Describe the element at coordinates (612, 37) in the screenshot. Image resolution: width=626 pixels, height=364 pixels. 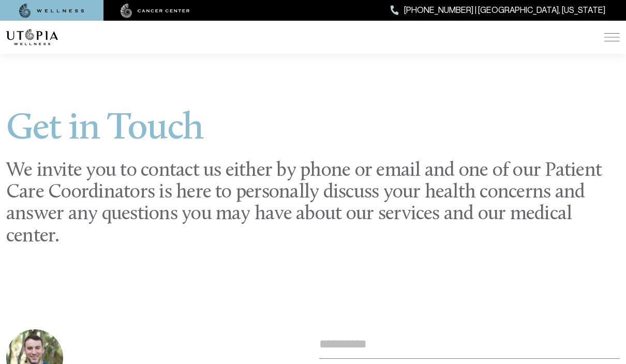
I see `img: icon-hamburger` at that location.